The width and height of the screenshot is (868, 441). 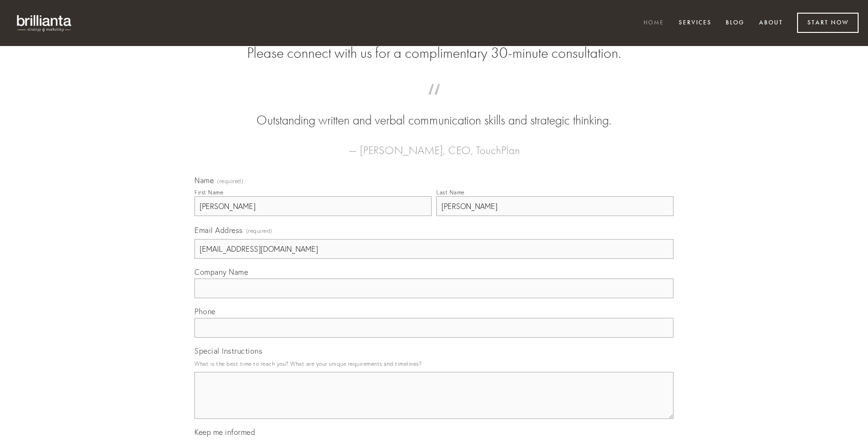 What do you see at coordinates (208, 193) in the screenshot?
I see `div: First Name` at bounding box center [208, 193].